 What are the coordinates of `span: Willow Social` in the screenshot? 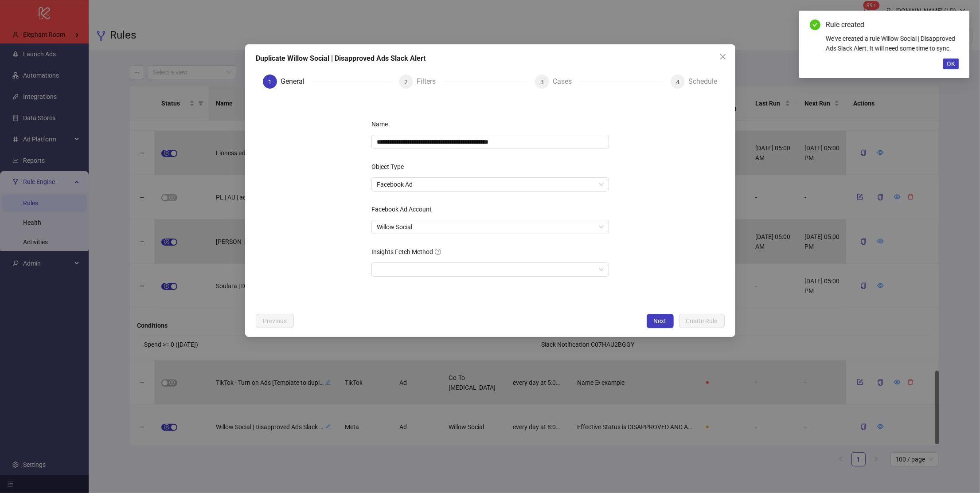 It's located at (490, 227).